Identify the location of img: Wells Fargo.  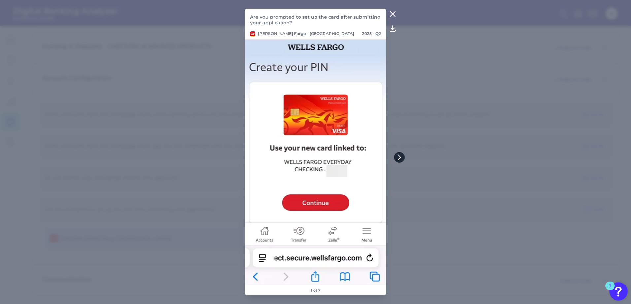
(253, 34).